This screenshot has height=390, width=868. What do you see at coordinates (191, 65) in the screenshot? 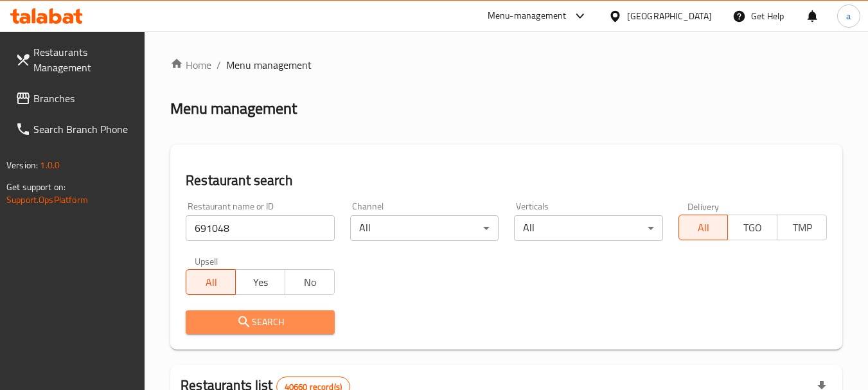
I see `a: Home` at bounding box center [191, 65].